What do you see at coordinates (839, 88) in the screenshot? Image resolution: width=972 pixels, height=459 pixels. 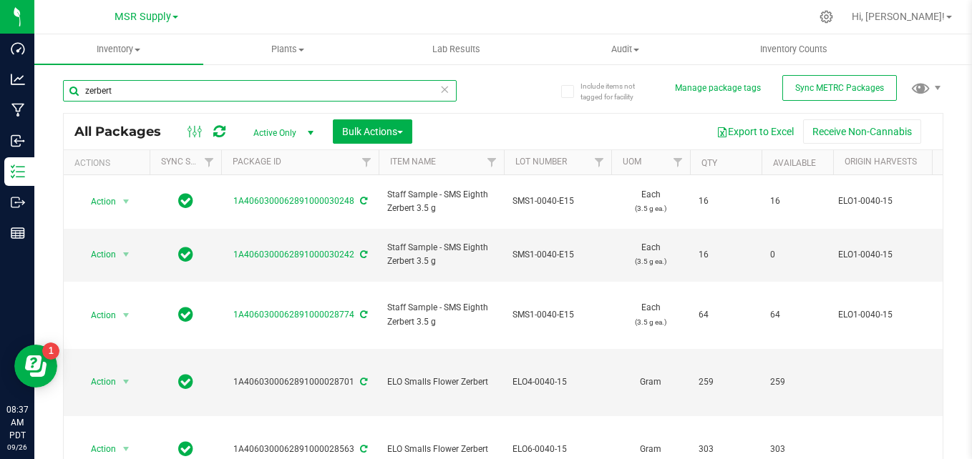 I see `button: Sync METRC Packages` at bounding box center [839, 88].